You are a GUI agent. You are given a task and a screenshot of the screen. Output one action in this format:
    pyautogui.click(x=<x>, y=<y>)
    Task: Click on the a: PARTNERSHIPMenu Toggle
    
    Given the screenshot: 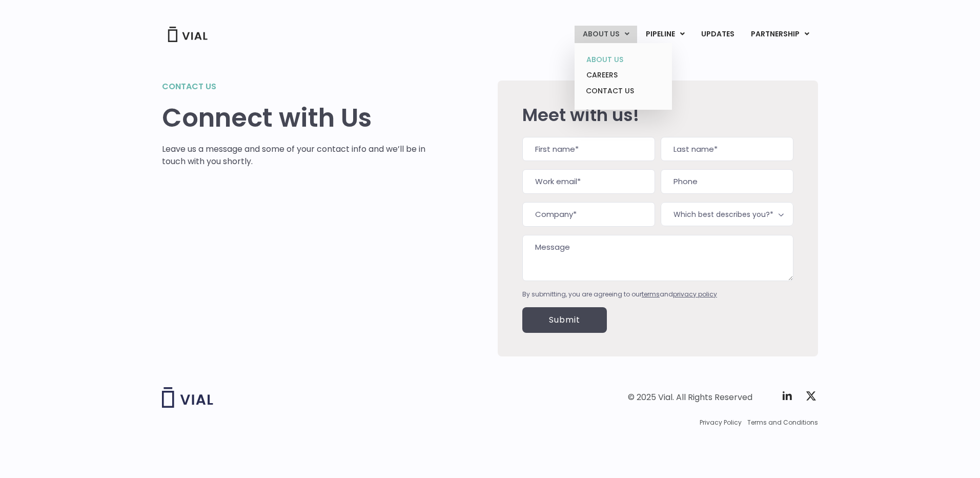 What is the action you would take?
    pyautogui.click(x=781, y=34)
    